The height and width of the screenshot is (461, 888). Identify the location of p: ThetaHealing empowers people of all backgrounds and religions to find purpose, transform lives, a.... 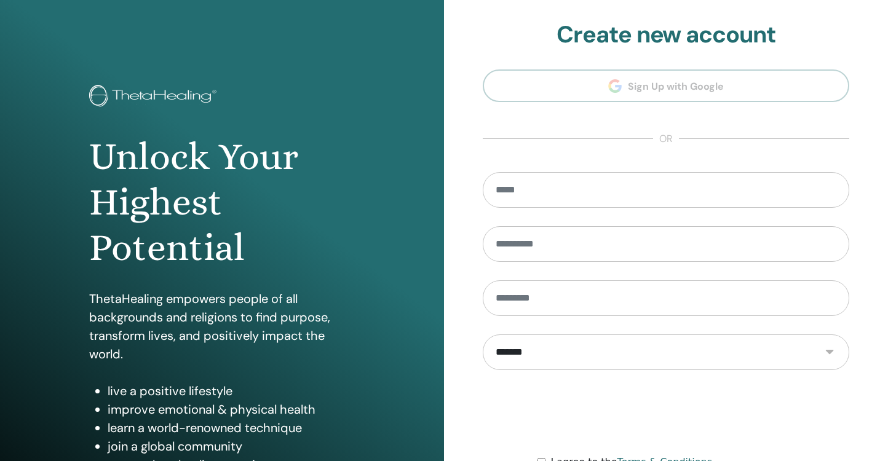
(221, 327).